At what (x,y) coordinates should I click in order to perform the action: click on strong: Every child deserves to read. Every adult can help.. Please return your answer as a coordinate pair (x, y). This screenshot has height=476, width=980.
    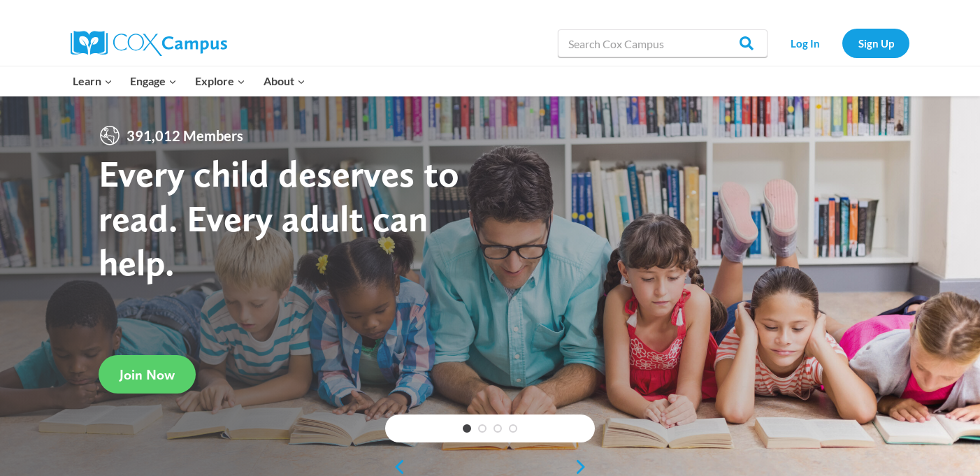
    Looking at the image, I should click on (279, 217).